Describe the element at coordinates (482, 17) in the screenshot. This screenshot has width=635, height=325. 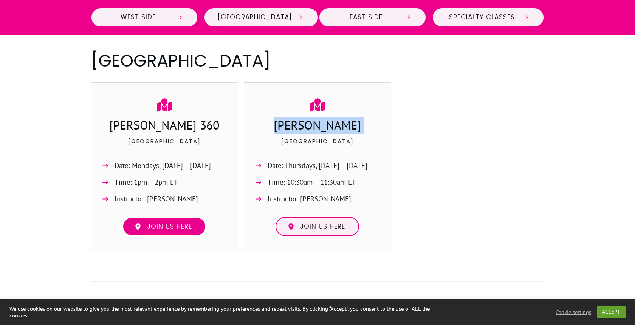
I see `span: Specialty Classes` at that location.